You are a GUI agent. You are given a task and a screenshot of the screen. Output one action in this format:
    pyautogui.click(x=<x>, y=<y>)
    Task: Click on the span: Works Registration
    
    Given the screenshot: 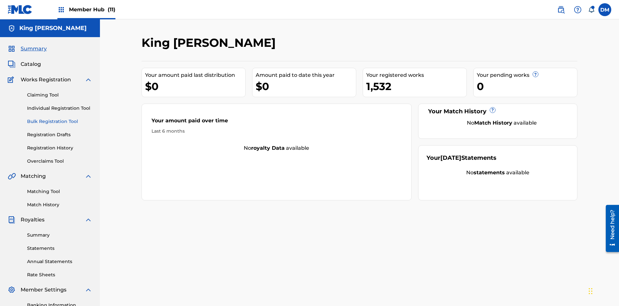 What is the action you would take?
    pyautogui.click(x=46, y=80)
    